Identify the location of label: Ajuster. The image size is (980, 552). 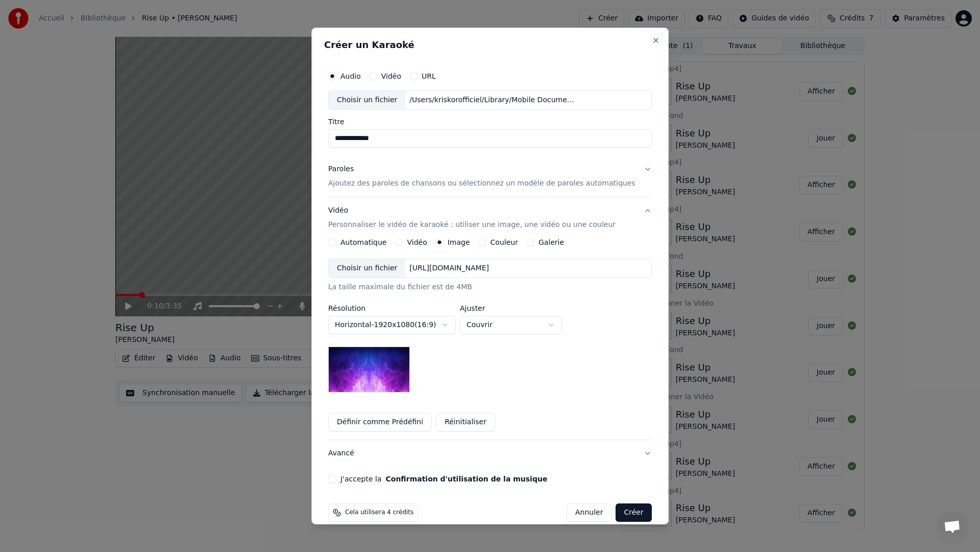
(511, 308).